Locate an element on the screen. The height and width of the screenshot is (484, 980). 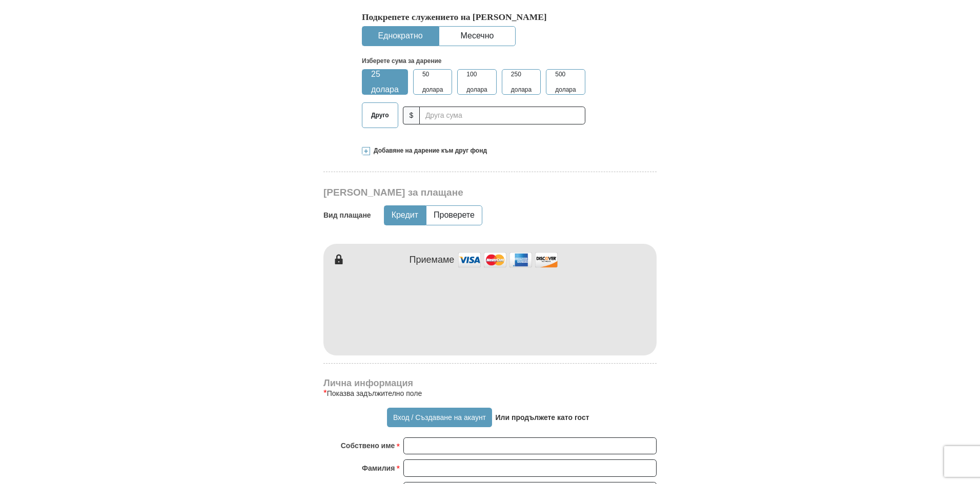
input: Друга сума is located at coordinates (502, 115).